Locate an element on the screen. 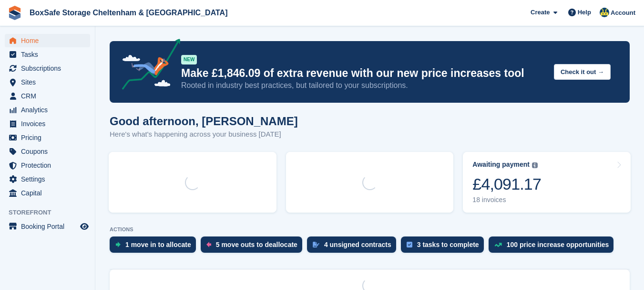  img: icon-info-grey-7440780725fd019a000dd9b08b2336e03edf1995a4989e88bcd33f0948082b44.svg is located at coordinates (535, 165).